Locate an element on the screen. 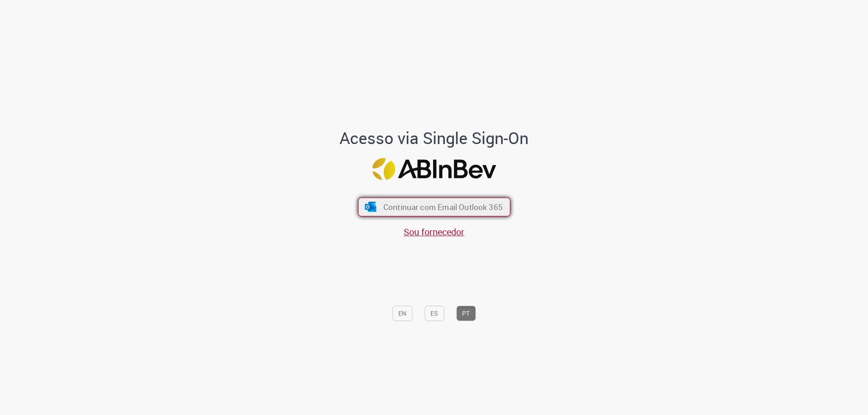 This screenshot has width=868, height=415. a: Sou fornecedor is located at coordinates (434, 232).